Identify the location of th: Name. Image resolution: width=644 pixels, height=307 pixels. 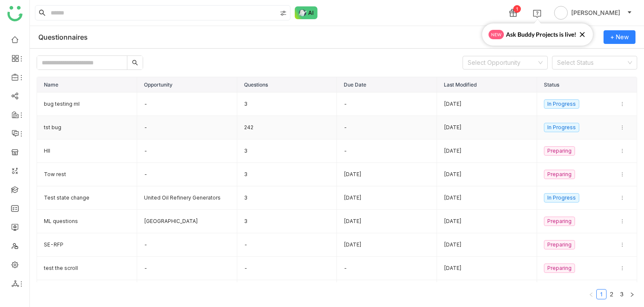
(87, 85).